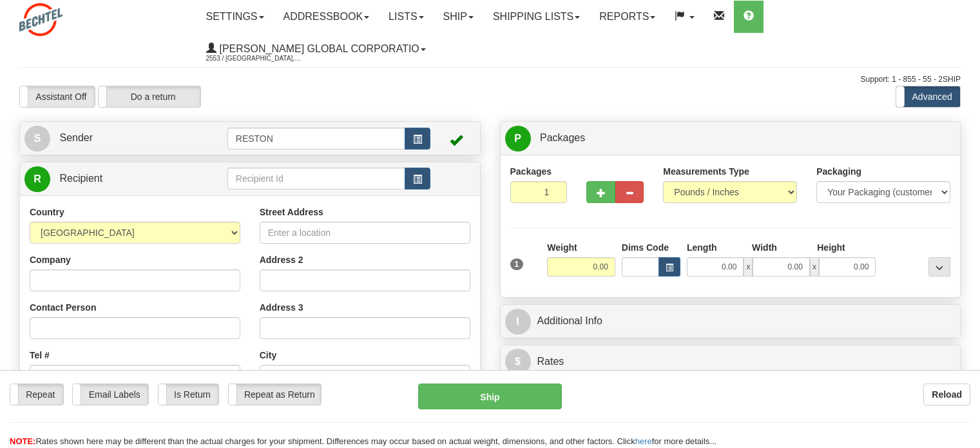 This screenshot has height=448, width=980. I want to click on a: S Sender, so click(125, 138).